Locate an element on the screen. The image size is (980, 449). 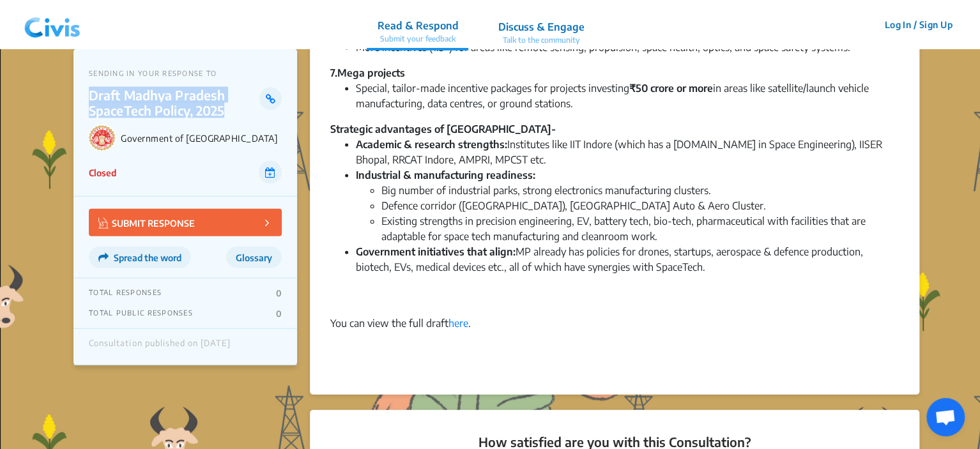
strong: ₹50 crore or more is located at coordinates (671, 88).